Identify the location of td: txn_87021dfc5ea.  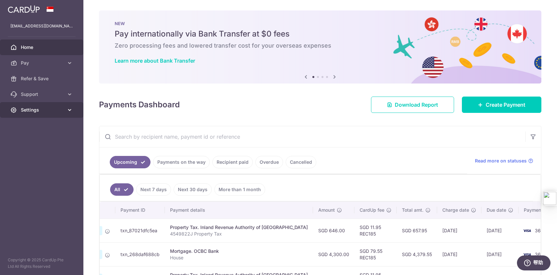
(140, 230).